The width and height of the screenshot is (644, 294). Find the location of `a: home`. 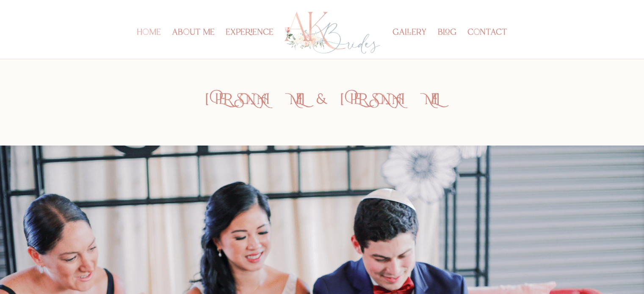

a: home is located at coordinates (149, 44).